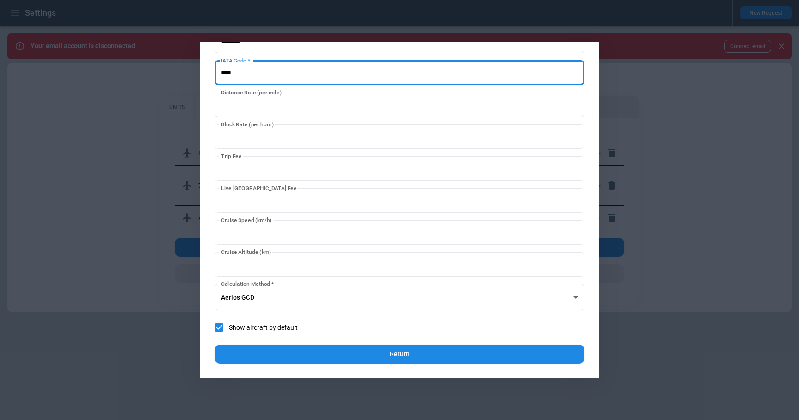 The height and width of the screenshot is (420, 799). Describe the element at coordinates (246, 220) in the screenshot. I see `label: Cruise Speed (km/h)` at that location.